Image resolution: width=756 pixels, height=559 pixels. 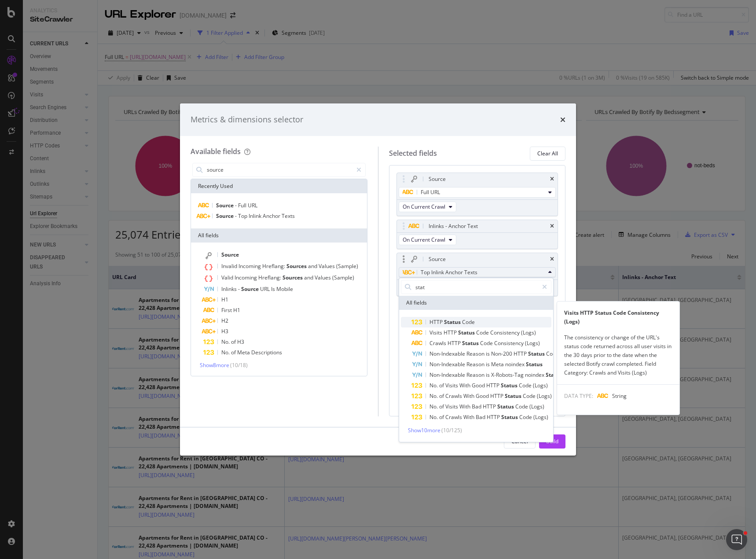 What do you see at coordinates (479, 385) in the screenshot?
I see `span: Good` at bounding box center [479, 385].